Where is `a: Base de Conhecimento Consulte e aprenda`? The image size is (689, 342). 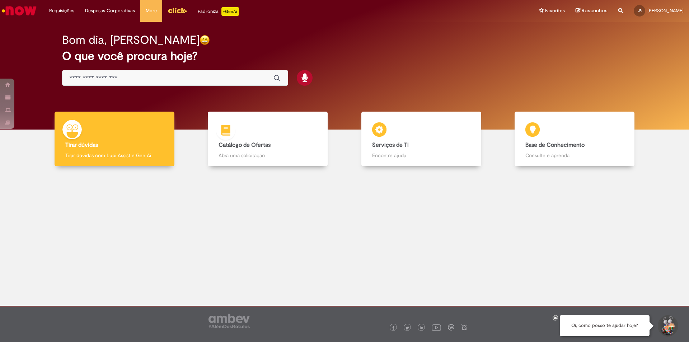 a: Base de Conhecimento Consulte e aprenda is located at coordinates (575, 139).